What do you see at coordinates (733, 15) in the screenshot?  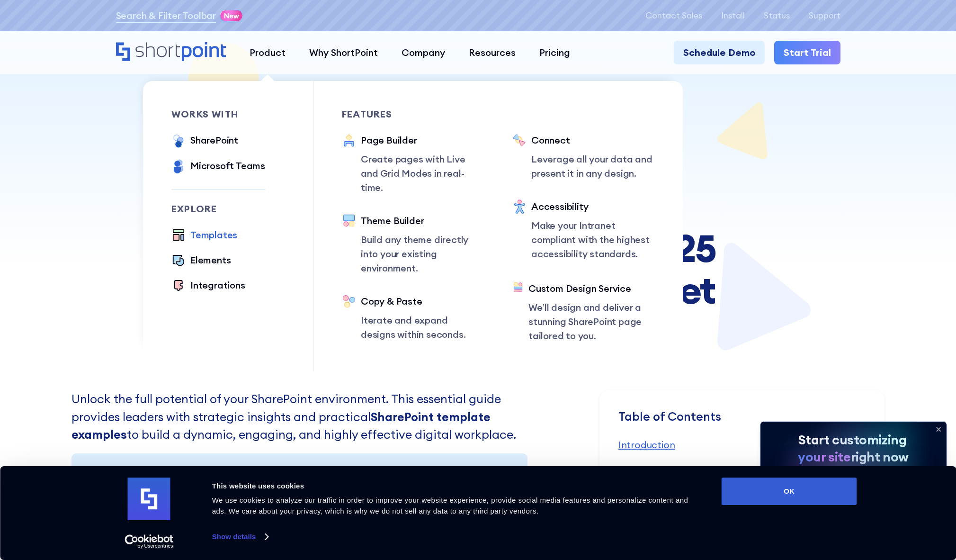 I see `p: Install` at bounding box center [733, 15].